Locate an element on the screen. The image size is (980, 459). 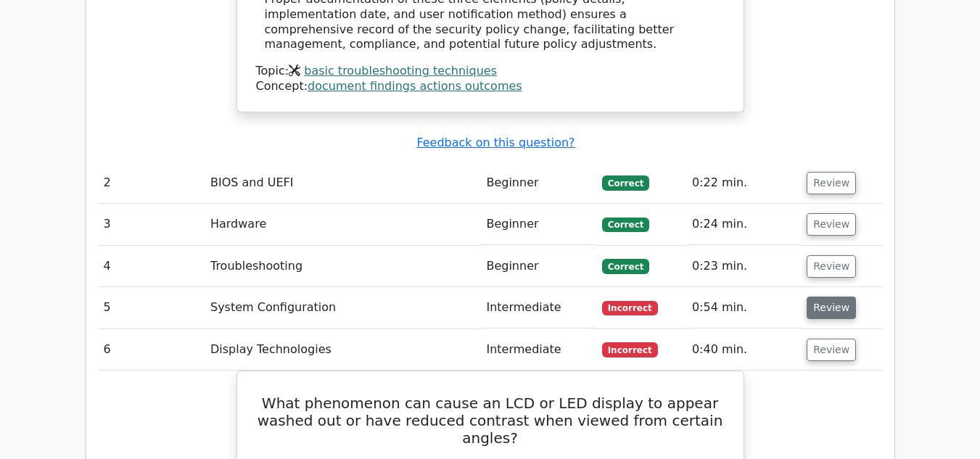
td: 0:23 min. is located at coordinates (744, 266).